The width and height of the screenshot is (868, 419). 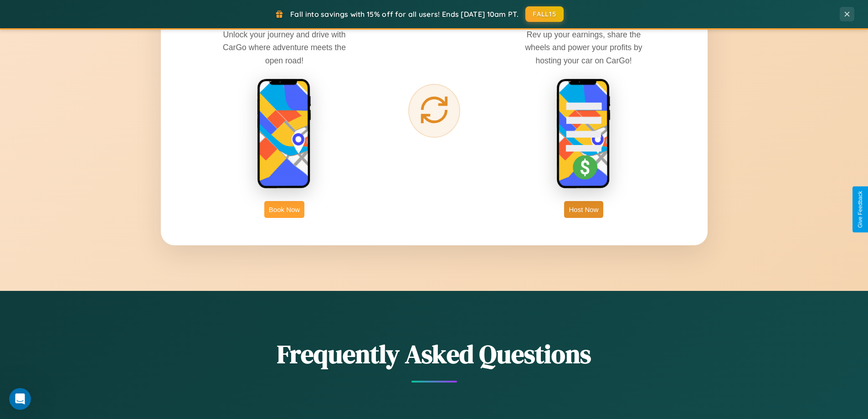 What do you see at coordinates (584, 47) in the screenshot?
I see `p: Rev up your earnings, share the wheels and power your profits by hosting your car on CarGo!` at bounding box center [584, 47].